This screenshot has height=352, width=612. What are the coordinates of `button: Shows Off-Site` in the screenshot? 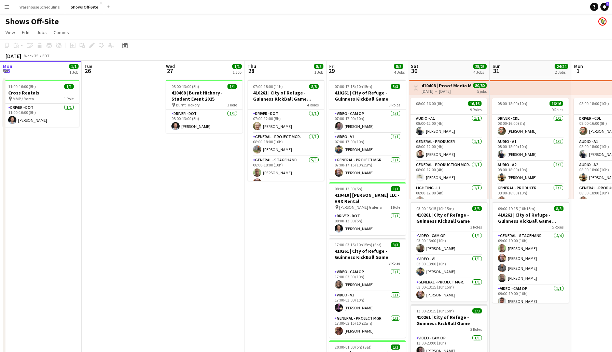 It's located at (85, 7).